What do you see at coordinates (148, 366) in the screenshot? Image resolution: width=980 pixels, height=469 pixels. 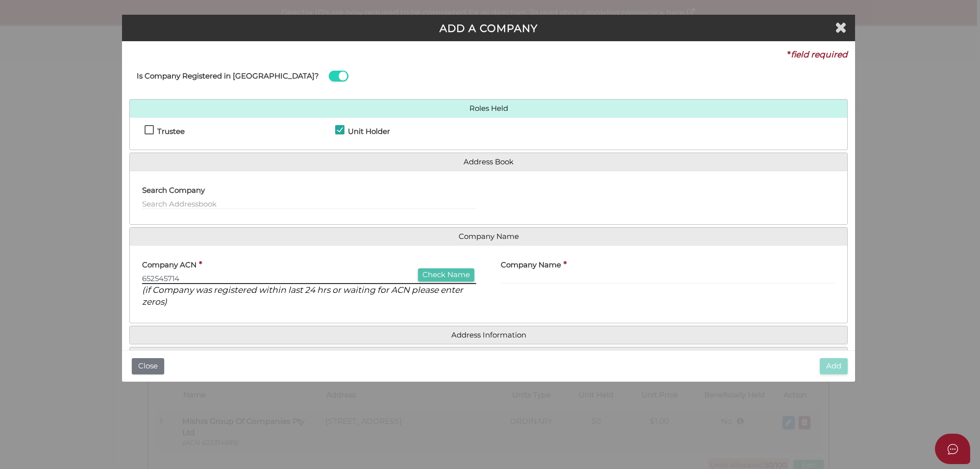 I see `button: Close` at bounding box center [148, 366].